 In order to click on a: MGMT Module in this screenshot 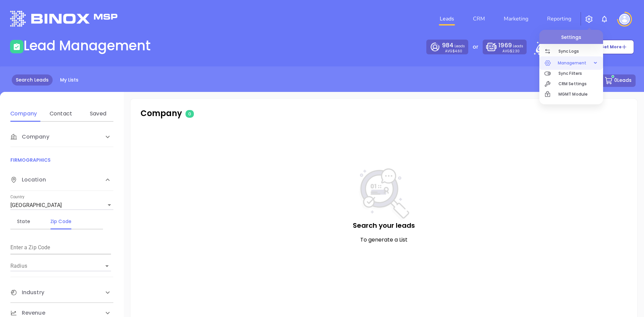, I will do `click(571, 94)`.